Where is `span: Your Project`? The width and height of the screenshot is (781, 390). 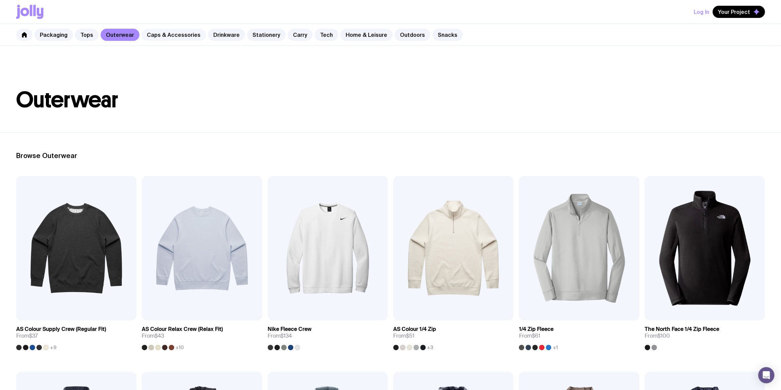 span: Your Project is located at coordinates (734, 12).